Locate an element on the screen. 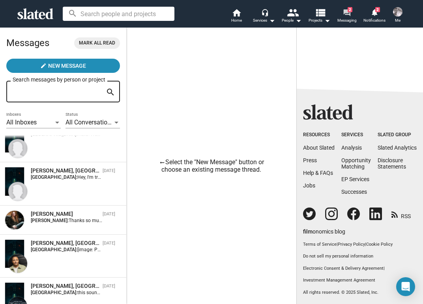 The image size is (423, 304). a: Press is located at coordinates (309, 160).